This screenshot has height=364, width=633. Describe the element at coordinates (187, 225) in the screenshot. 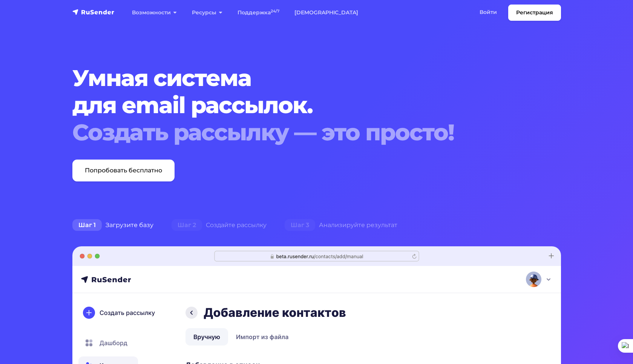

I see `span: Шаг 2` at that location.